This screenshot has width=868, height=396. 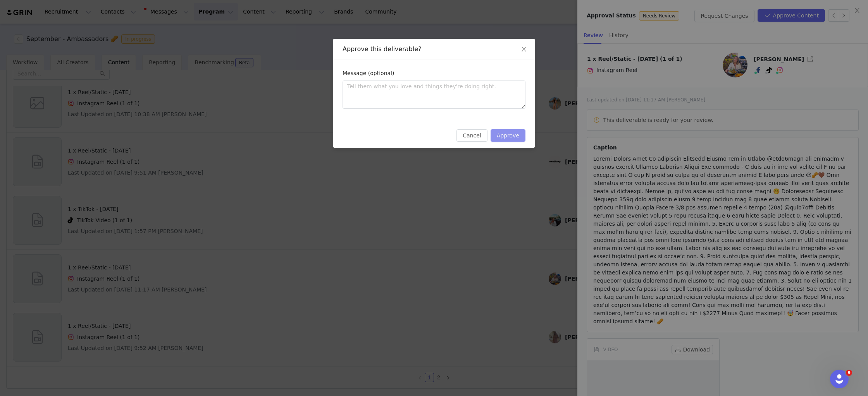 What do you see at coordinates (523, 49) in the screenshot?
I see `i: icon: close` at bounding box center [523, 49].